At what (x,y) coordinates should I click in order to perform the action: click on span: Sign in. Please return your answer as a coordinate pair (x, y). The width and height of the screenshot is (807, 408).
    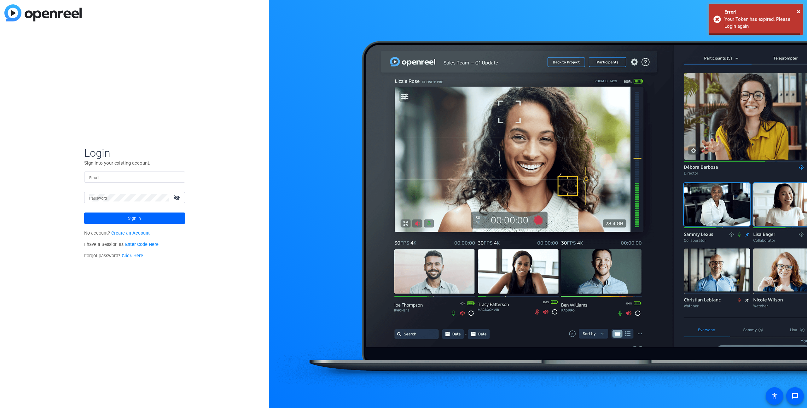
    Looking at the image, I should click on (134, 218).